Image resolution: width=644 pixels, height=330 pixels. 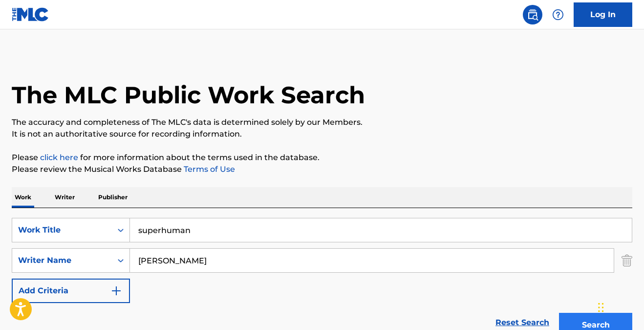 What do you see at coordinates (23, 198) in the screenshot?
I see `p: Work` at bounding box center [23, 198].